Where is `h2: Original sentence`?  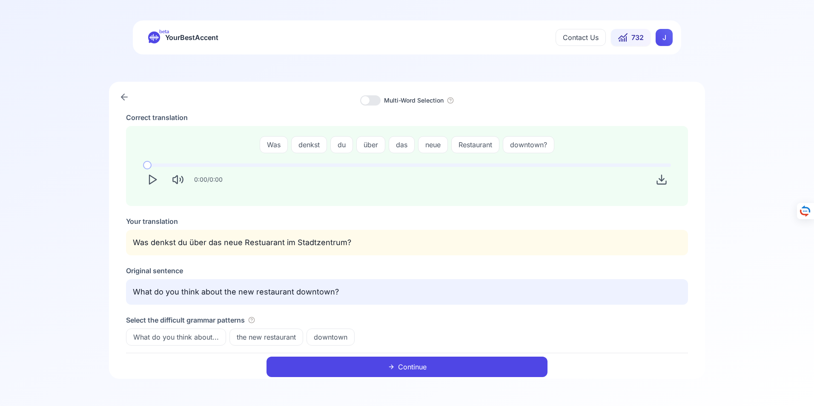
h2: Original sentence is located at coordinates (155, 271).